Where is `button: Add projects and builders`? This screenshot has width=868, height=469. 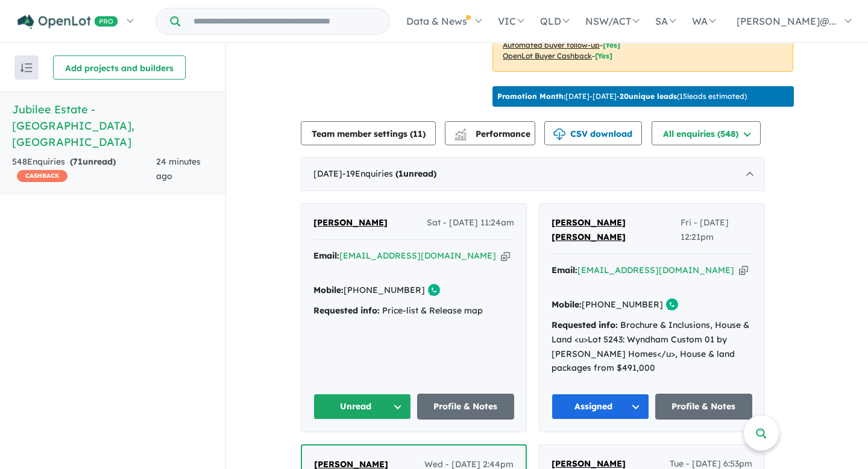 button: Add projects and builders is located at coordinates (119, 67).